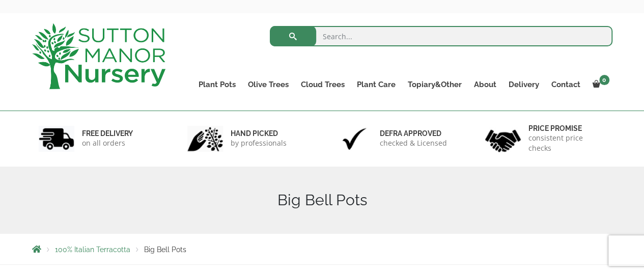 Image resolution: width=644 pixels, height=273 pixels. I want to click on input: Search..., so click(441, 36).